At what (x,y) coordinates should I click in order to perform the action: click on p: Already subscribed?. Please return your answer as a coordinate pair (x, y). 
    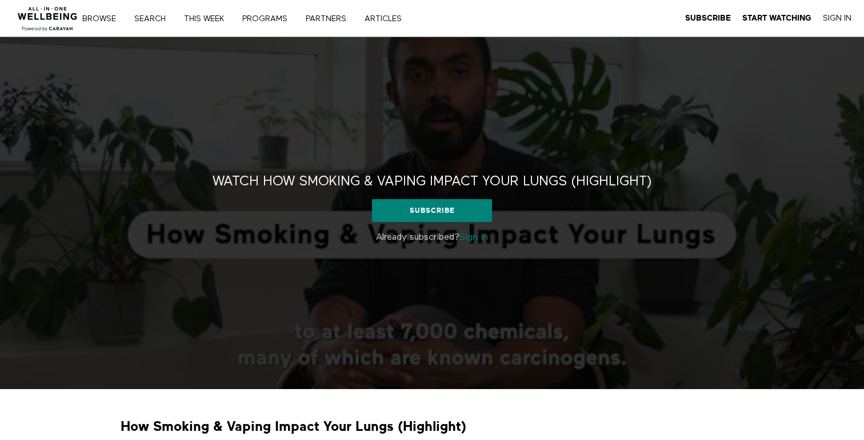
    Looking at the image, I should click on (432, 237).